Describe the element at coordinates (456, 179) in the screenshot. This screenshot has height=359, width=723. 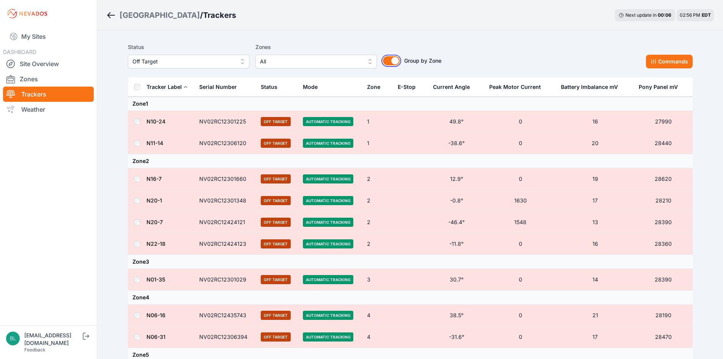
I see `td: 12.9°` at that location.